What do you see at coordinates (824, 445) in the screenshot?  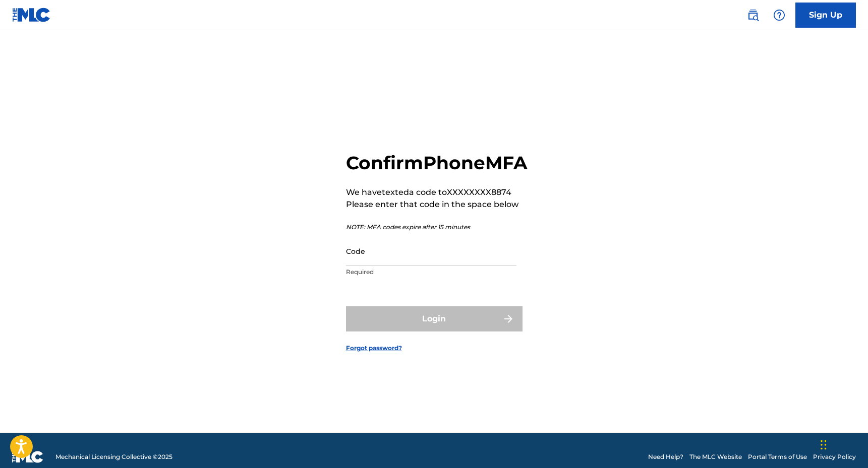 I see `div: Drag` at bounding box center [824, 445].